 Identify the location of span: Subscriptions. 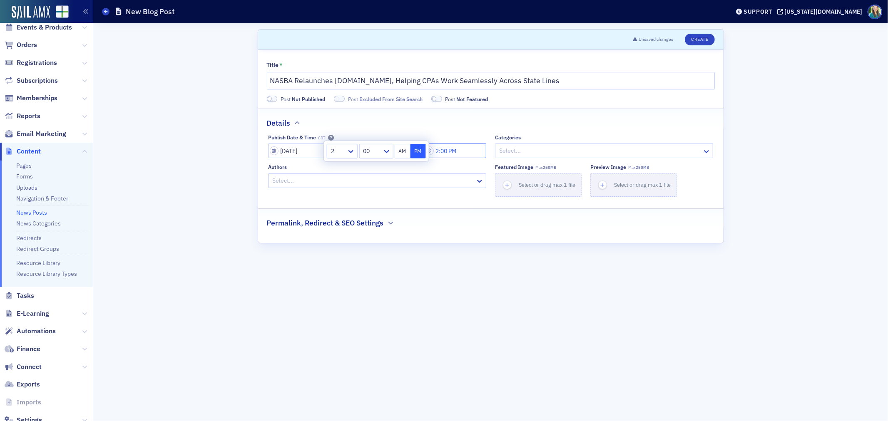
(37, 81).